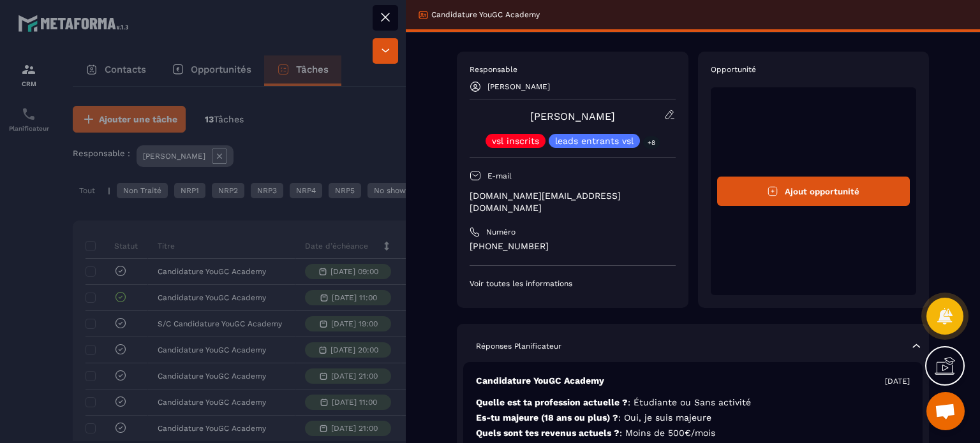  I want to click on p: Réponses Planificateur, so click(519, 346).